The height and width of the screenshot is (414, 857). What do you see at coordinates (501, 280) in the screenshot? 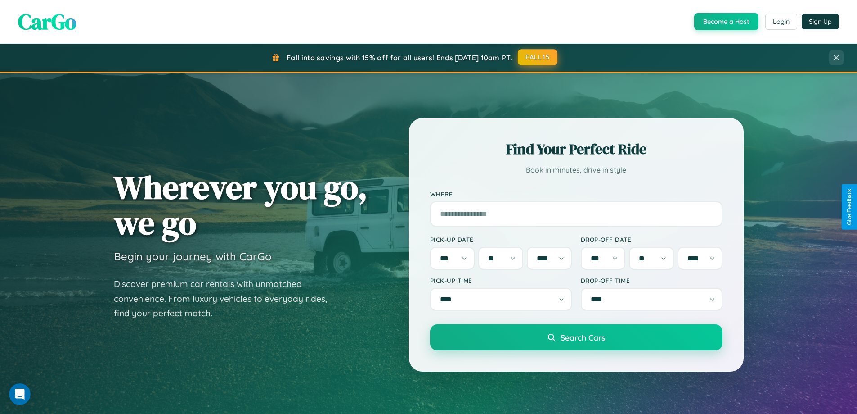
I see `label: Pick-up Time` at bounding box center [501, 280].